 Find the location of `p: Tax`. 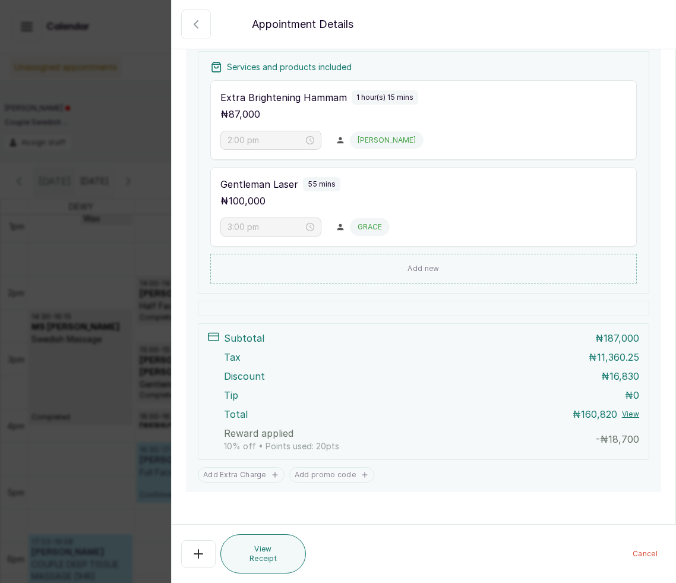

p: Tax is located at coordinates (232, 357).